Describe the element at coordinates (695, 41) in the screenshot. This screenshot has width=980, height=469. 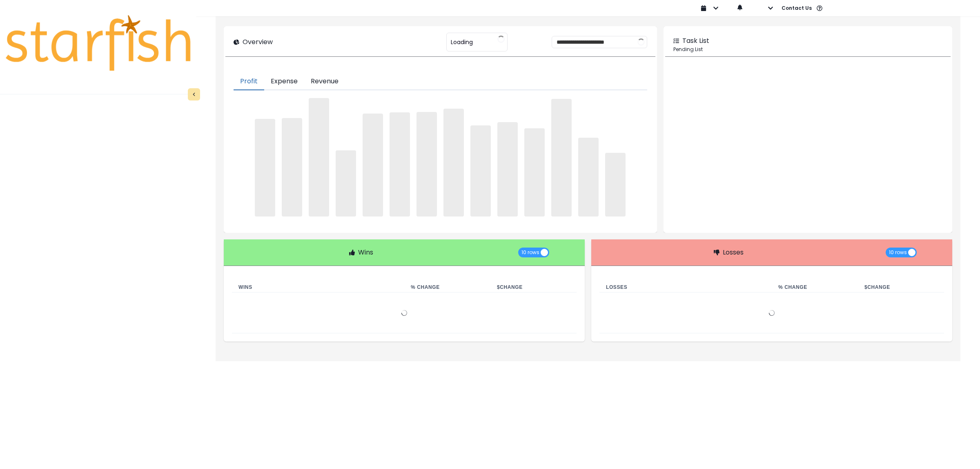
I see `p: Task List` at that location.